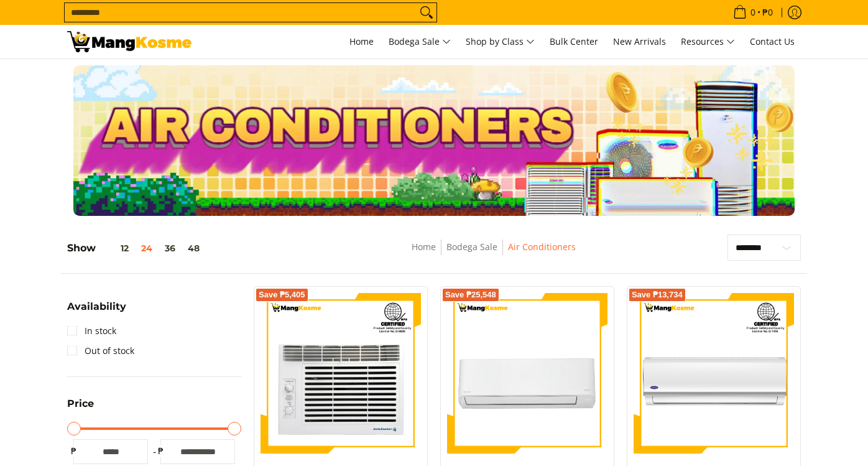 This screenshot has height=466, width=868. What do you see at coordinates (574, 41) in the screenshot?
I see `a: Bulk Center` at bounding box center [574, 41].